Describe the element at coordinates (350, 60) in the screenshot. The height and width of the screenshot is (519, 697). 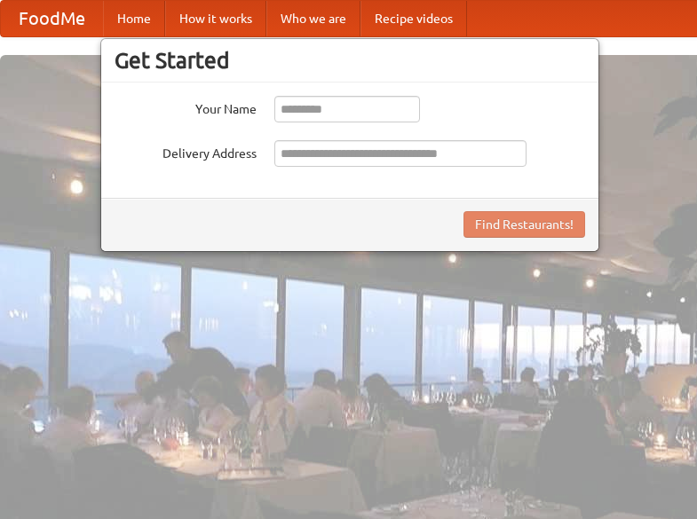
I see `h3: Get Started` at that location.